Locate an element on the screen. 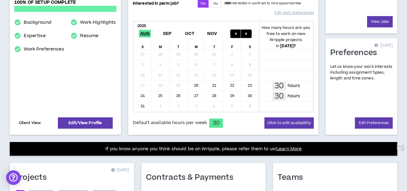 The image size is (407, 191). p: Let us know your work interests including assignment types, length and time zones. is located at coordinates (361, 73).